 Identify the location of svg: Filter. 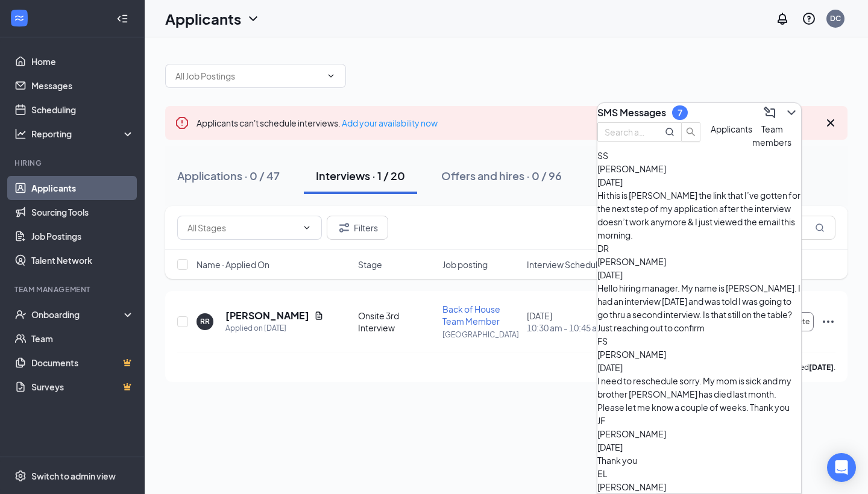
(344, 228).